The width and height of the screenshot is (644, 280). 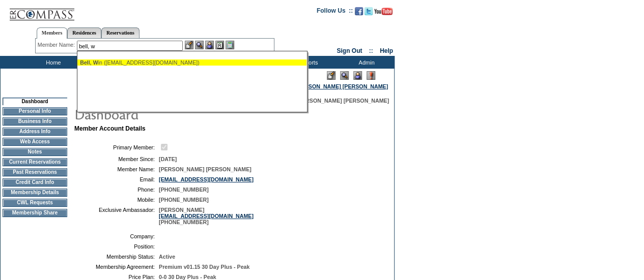 What do you see at coordinates (175, 114) in the screenshot?
I see `img: pgTtlDashboard.gif` at bounding box center [175, 114].